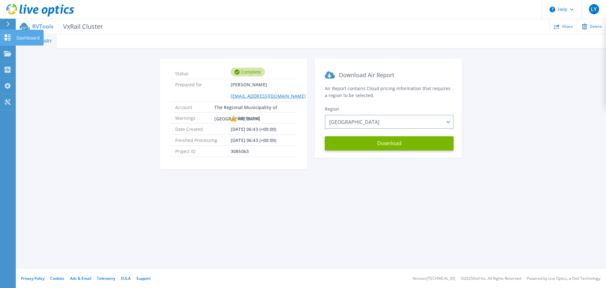 The height and width of the screenshot is (288, 606). I want to click on li: Powered by Live Optics, a Dell Technology, so click(564, 278).